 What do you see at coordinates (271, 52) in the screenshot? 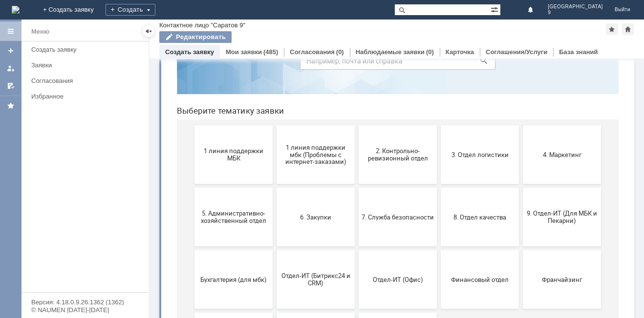
I see `div: (485)` at bounding box center [271, 52].